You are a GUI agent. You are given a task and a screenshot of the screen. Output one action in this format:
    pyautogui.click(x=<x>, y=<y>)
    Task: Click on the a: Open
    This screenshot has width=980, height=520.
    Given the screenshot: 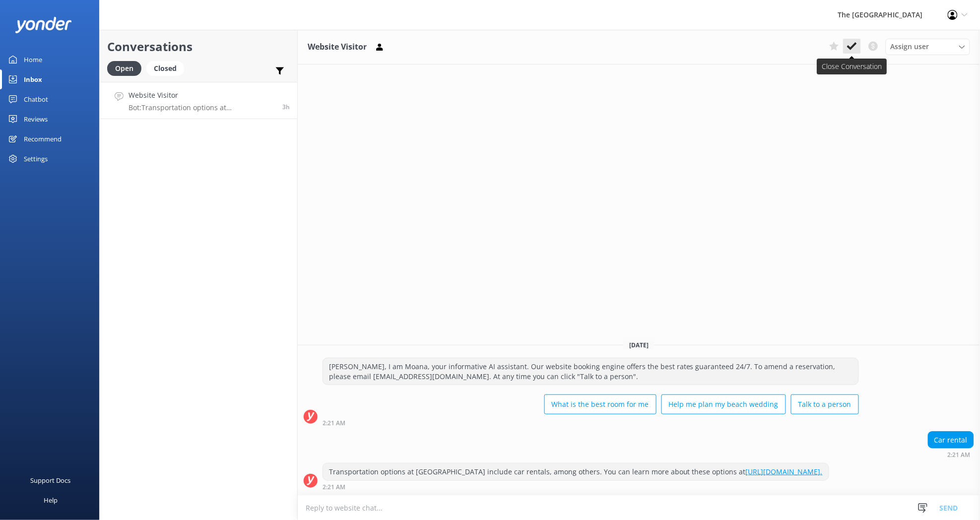 What is the action you would take?
    pyautogui.click(x=127, y=68)
    